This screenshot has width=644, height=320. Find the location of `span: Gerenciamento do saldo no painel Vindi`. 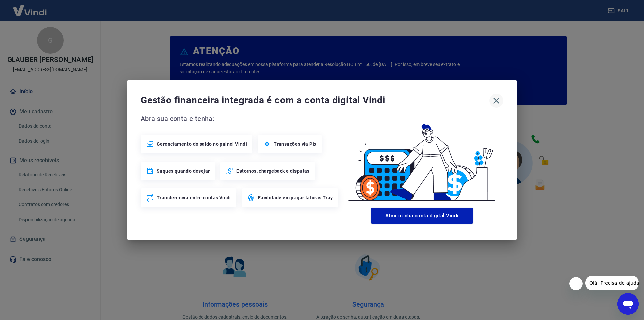

span: Gerenciamento do saldo no painel Vindi is located at coordinates (202, 144).